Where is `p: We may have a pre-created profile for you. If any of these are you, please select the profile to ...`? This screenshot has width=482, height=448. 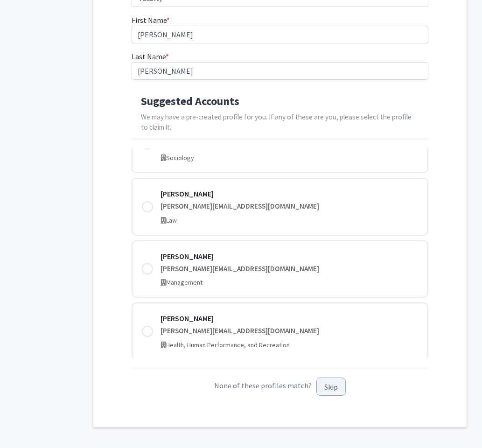 p: We may have a pre-created profile for you. If any of these are you, please select the profile to ... is located at coordinates (280, 122).